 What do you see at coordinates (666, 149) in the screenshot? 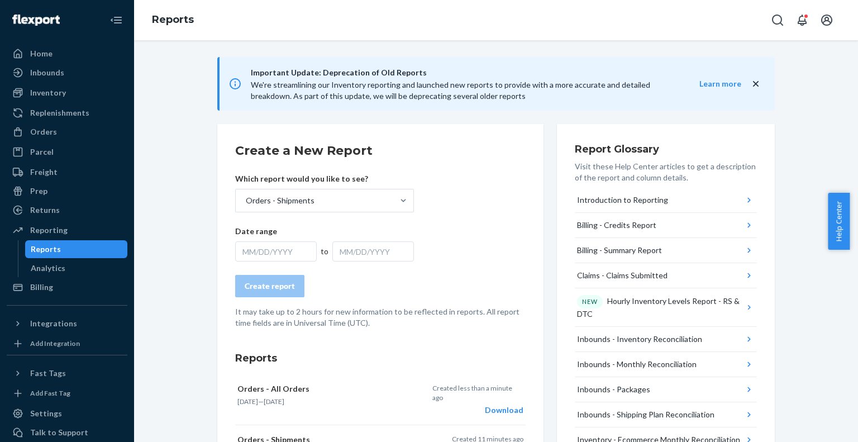
I see `h3: Report Glossary` at bounding box center [666, 149].